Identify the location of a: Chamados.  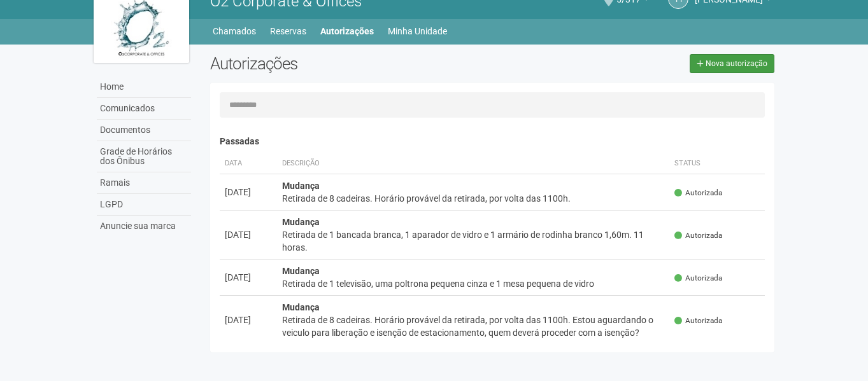
(234, 31).